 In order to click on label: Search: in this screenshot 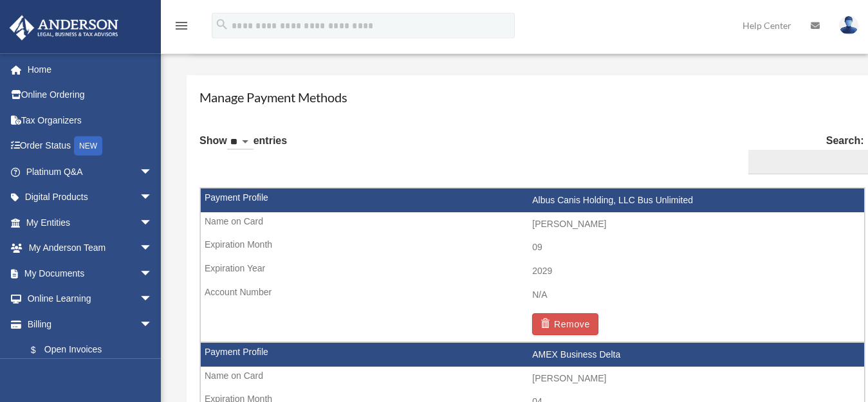, I will do `click(803, 153)`.